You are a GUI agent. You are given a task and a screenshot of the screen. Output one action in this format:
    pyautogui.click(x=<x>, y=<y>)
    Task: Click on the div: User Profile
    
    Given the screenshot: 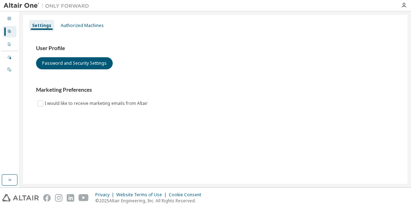 What is the action you would take?
    pyautogui.click(x=10, y=32)
    